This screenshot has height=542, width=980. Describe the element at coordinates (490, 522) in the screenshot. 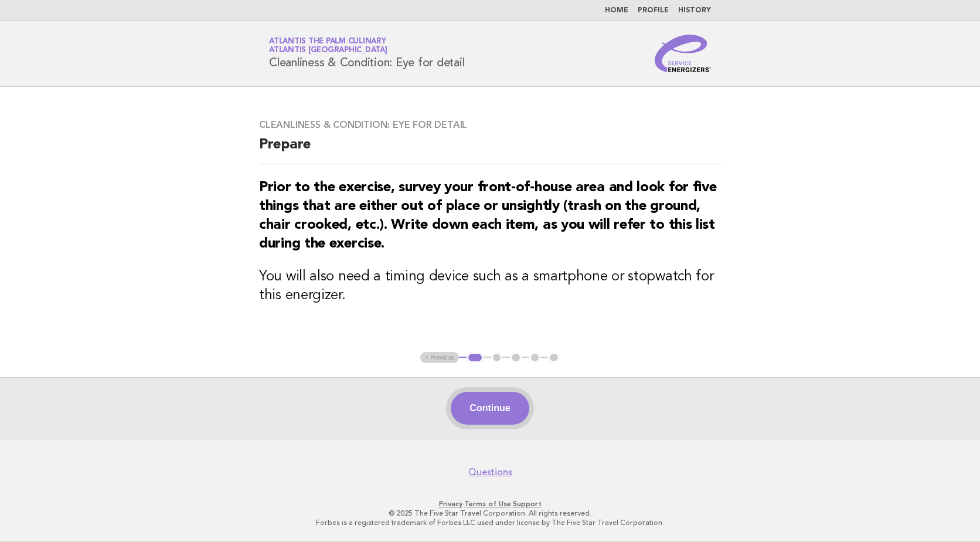

I see `p: Forbes is a registered trademark of Forbes LLC used under license by The Five Star Travel Corpora...` at that location.